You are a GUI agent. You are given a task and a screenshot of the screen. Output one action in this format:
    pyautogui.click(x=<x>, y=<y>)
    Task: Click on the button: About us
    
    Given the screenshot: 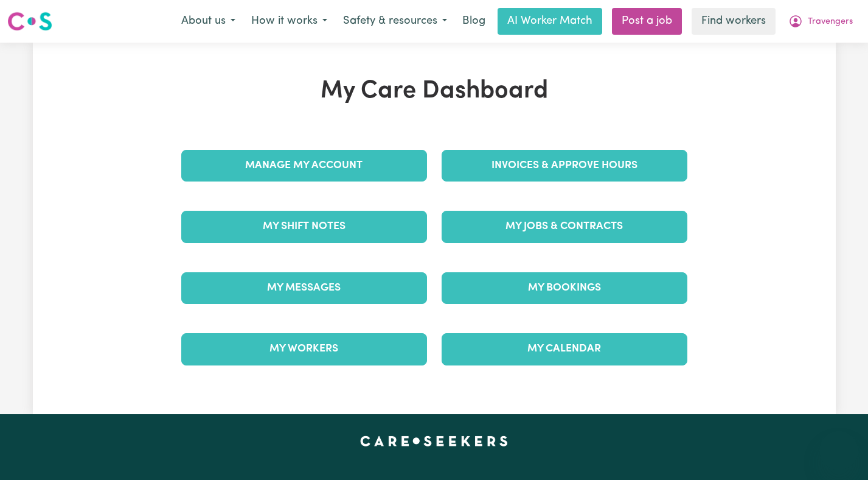 What is the action you would take?
    pyautogui.click(x=208, y=21)
    